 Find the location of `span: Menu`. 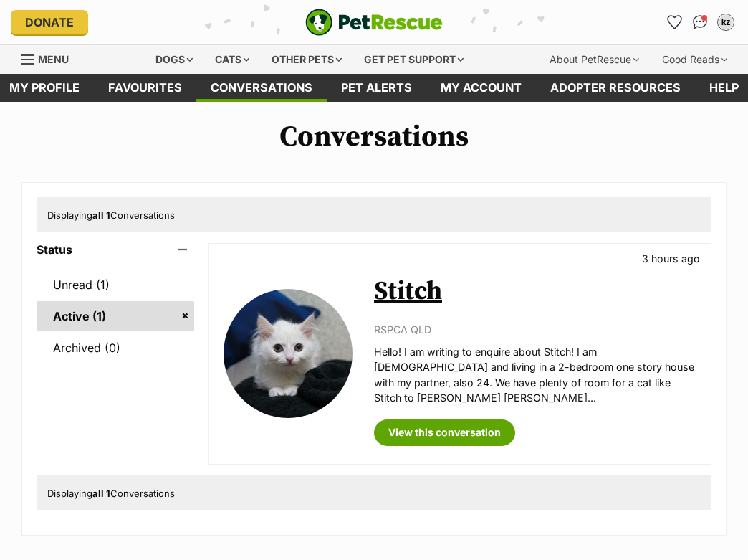

span: Menu is located at coordinates (53, 59).